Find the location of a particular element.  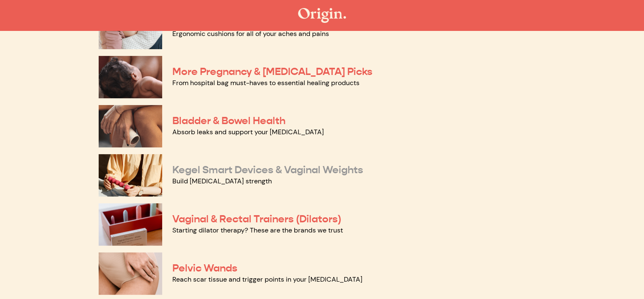

a: Starting dilator therapy? These are the brands we trust is located at coordinates (257, 230).